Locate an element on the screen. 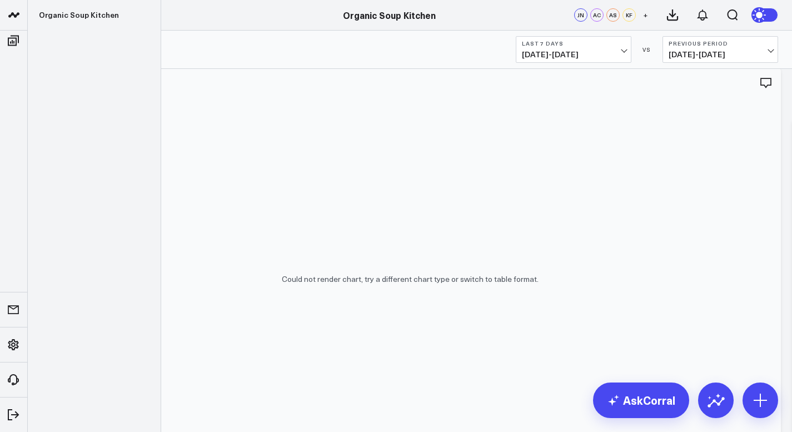 The image size is (792, 432). div: AS is located at coordinates (613, 15).